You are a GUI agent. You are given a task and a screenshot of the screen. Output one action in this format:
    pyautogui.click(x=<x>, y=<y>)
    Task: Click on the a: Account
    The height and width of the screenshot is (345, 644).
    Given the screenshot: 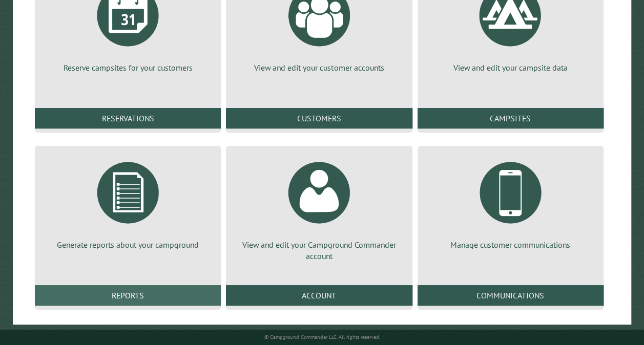 What is the action you would take?
    pyautogui.click(x=319, y=295)
    